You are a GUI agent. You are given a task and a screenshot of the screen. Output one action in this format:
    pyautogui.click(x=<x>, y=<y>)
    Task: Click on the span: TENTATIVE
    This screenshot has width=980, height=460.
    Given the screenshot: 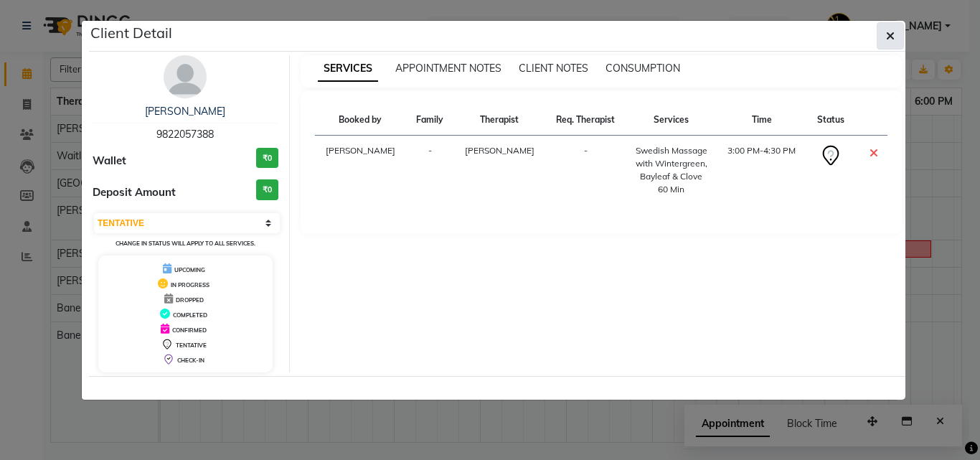 What is the action you would take?
    pyautogui.click(x=191, y=345)
    